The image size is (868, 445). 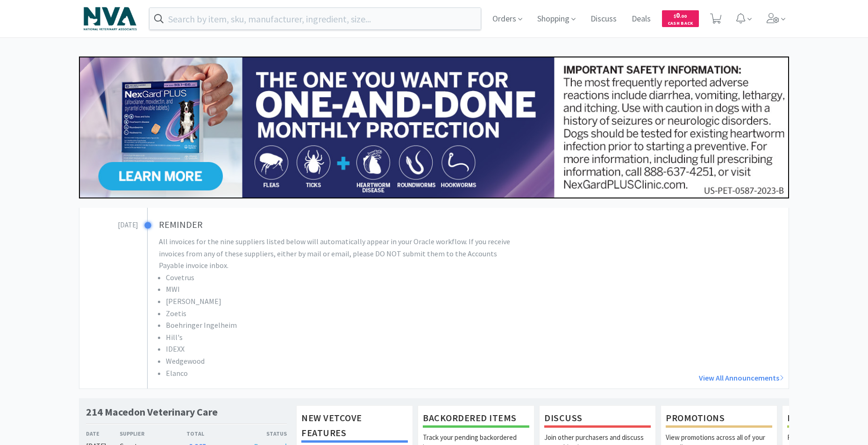 I want to click on div: Status, so click(x=262, y=433).